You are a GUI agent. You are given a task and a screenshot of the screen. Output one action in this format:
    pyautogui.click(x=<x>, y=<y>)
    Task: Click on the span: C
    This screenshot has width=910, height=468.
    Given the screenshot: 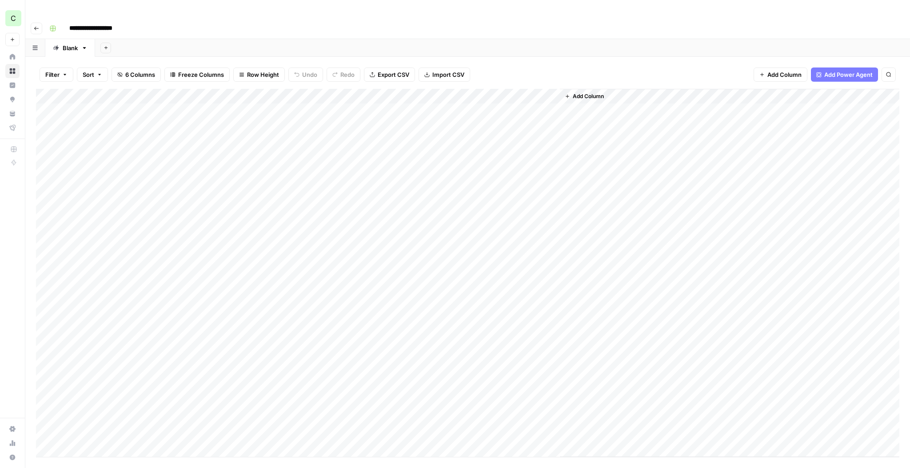 What is the action you would take?
    pyautogui.click(x=13, y=18)
    